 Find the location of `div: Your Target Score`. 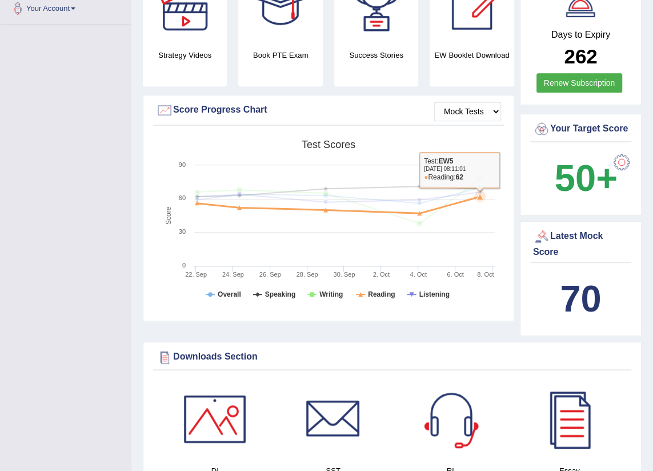

div: Your Target Score is located at coordinates (580, 129).